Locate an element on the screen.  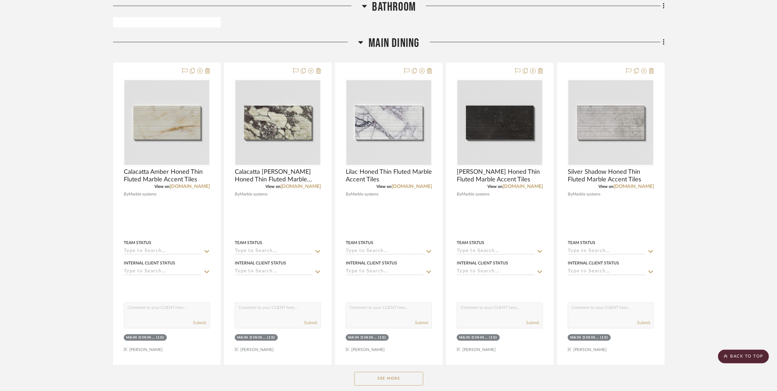
img: Calacatta Viola Honed Thin Fluted Marble Accent Tiles is located at coordinates (278, 122).